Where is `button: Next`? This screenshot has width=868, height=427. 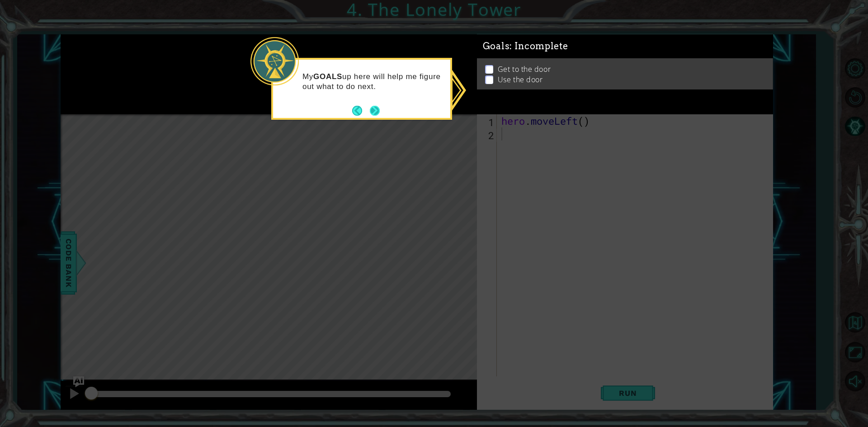 button: Next is located at coordinates (375, 111).